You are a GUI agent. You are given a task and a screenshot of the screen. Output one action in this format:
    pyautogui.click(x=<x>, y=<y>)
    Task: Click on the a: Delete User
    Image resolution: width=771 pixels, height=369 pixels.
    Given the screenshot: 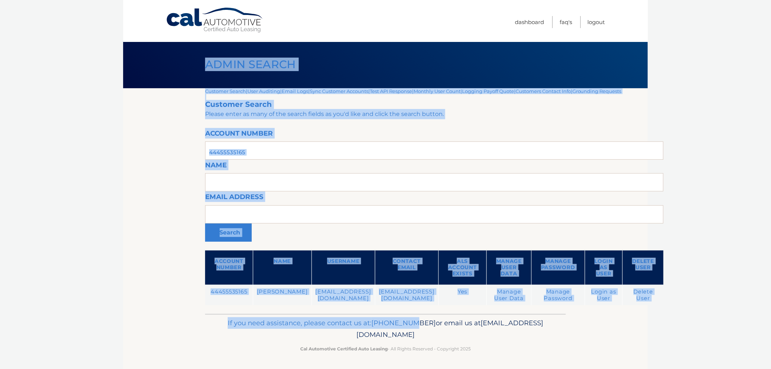 What is the action you would take?
    pyautogui.click(x=644, y=295)
    